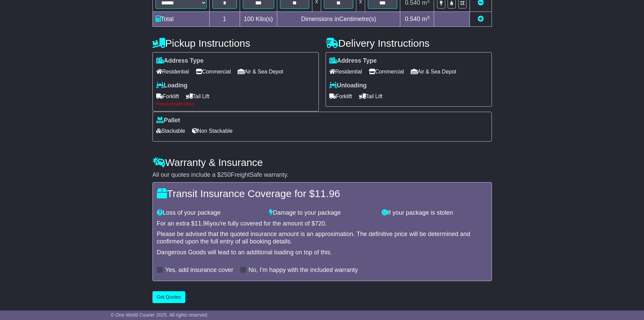  What do you see at coordinates (322, 162) in the screenshot?
I see `h4: Warranty & Insurance` at bounding box center [322, 162].